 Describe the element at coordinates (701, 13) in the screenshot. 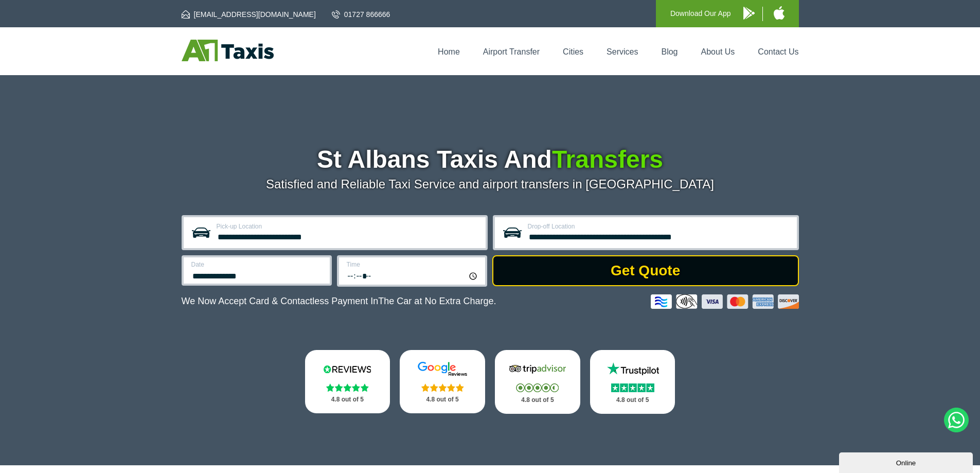

I see `p: Download Our App` at that location.